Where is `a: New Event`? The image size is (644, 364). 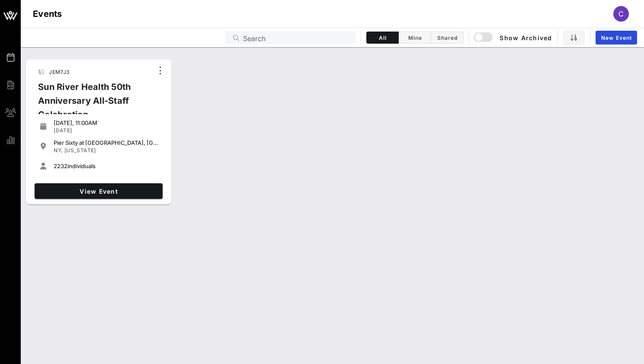 a: New Event is located at coordinates (616, 37).